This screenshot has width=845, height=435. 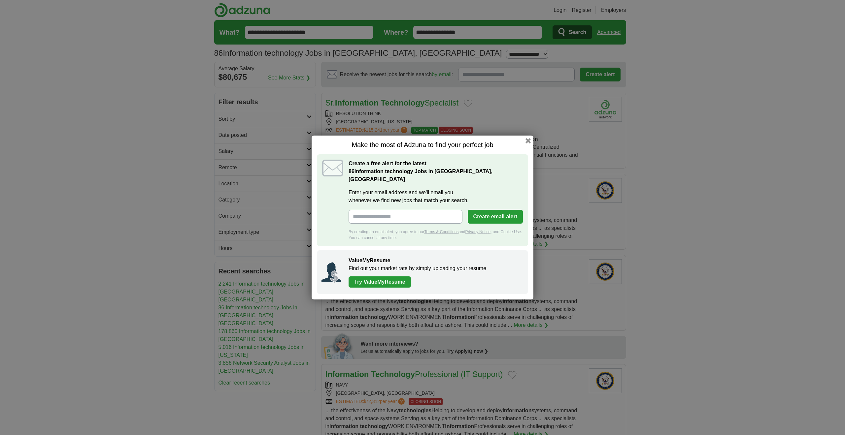 I want to click on button: Create email alert, so click(x=495, y=217).